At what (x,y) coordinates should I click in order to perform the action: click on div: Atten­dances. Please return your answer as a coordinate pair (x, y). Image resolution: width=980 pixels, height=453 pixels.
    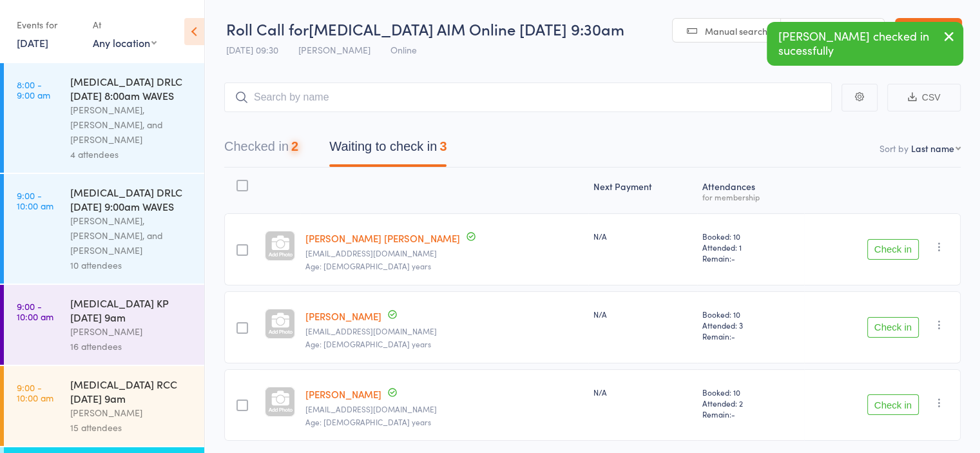
    Looking at the image, I should click on (751, 190).